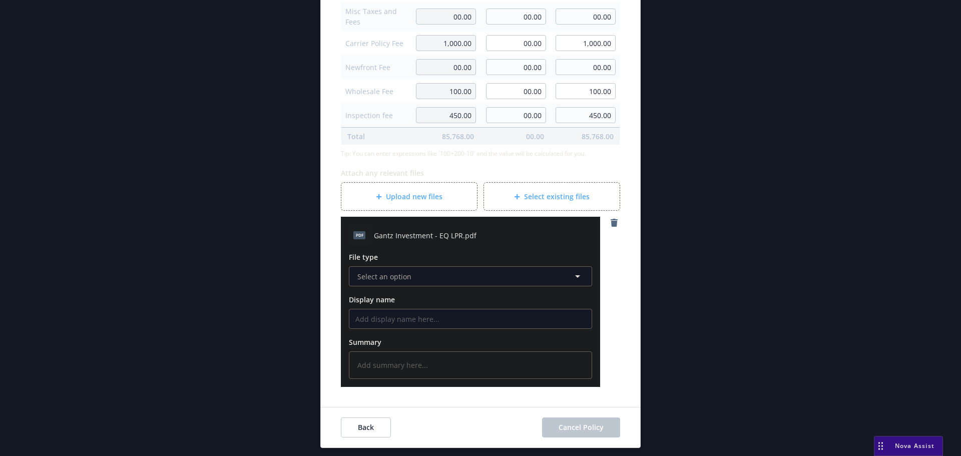 This screenshot has width=961, height=456. Describe the element at coordinates (383, 173) in the screenshot. I see `span: Attach any relevant files` at that location.